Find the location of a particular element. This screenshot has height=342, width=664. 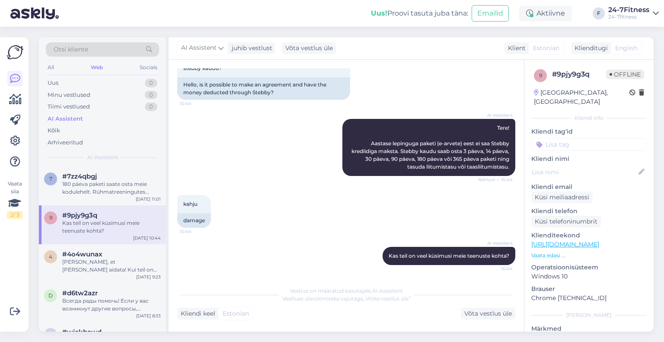

div: Vaata siia is located at coordinates (15, 199).